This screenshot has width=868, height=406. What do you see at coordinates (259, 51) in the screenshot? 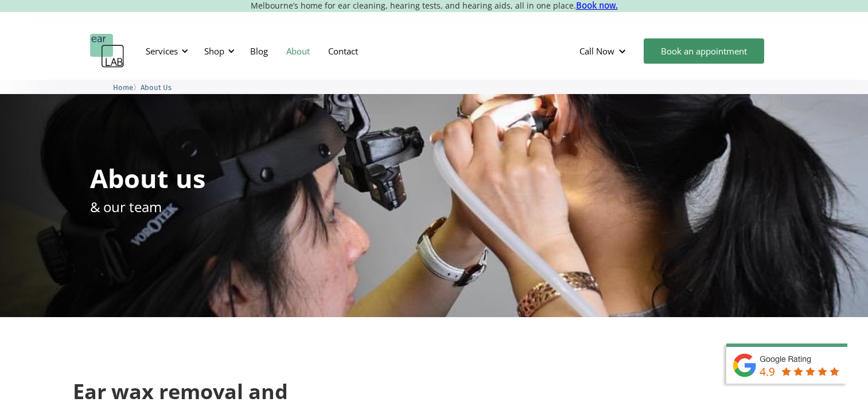
I see `a: Blog` at bounding box center [259, 51].